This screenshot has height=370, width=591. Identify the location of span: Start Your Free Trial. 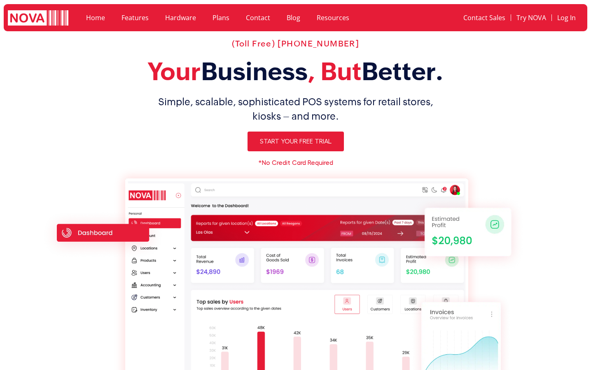
(295, 142).